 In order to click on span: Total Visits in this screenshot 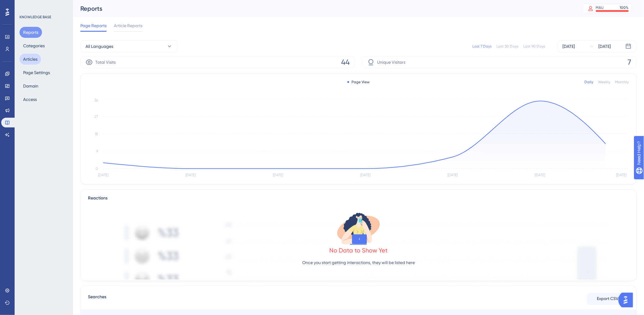, I will do `click(106, 62)`.